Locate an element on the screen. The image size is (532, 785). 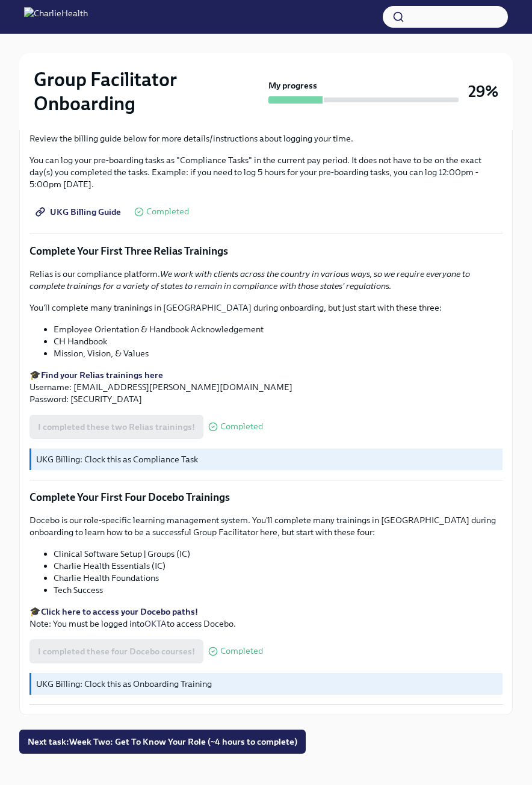
li: Clinical Software Setup | Groups (IC) is located at coordinates (278, 554).